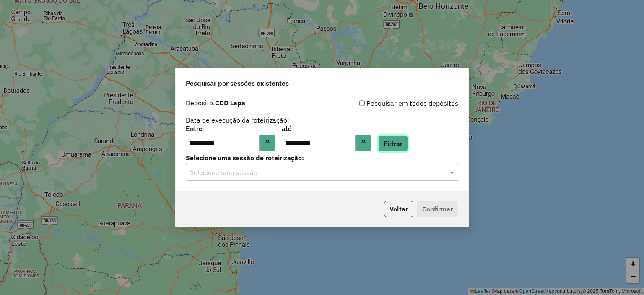 The height and width of the screenshot is (295, 644). I want to click on span: Pesquisar por sessões existentes, so click(237, 83).